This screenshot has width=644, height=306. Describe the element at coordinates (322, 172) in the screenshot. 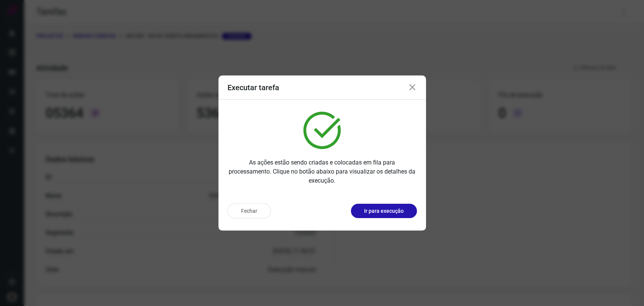

I see `p: As ações estão sendo criadas e colocadas em fila para processamento. Clique no botão abaixo para ...` at that location.